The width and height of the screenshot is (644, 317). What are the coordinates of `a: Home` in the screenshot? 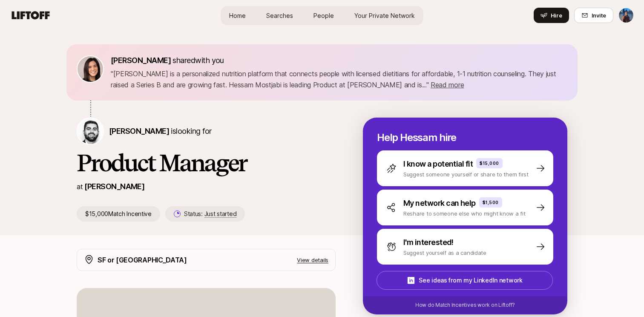 It's located at (237, 15).